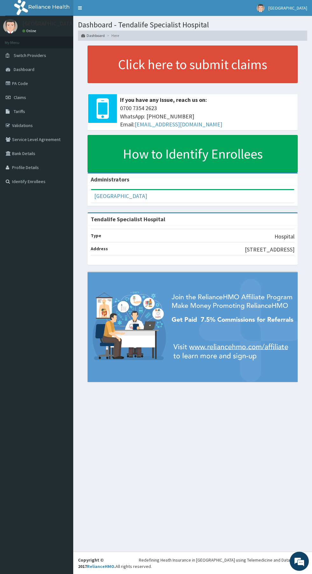 Image resolution: width=312 pixels, height=574 pixels. Describe the element at coordinates (284, 237) in the screenshot. I see `p: Hospital` at that location.